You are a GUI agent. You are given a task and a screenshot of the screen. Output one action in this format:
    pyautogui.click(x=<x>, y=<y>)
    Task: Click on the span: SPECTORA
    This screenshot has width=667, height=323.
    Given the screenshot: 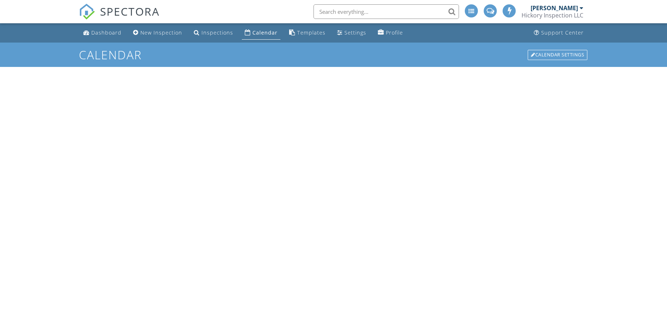 What is the action you would take?
    pyautogui.click(x=130, y=11)
    